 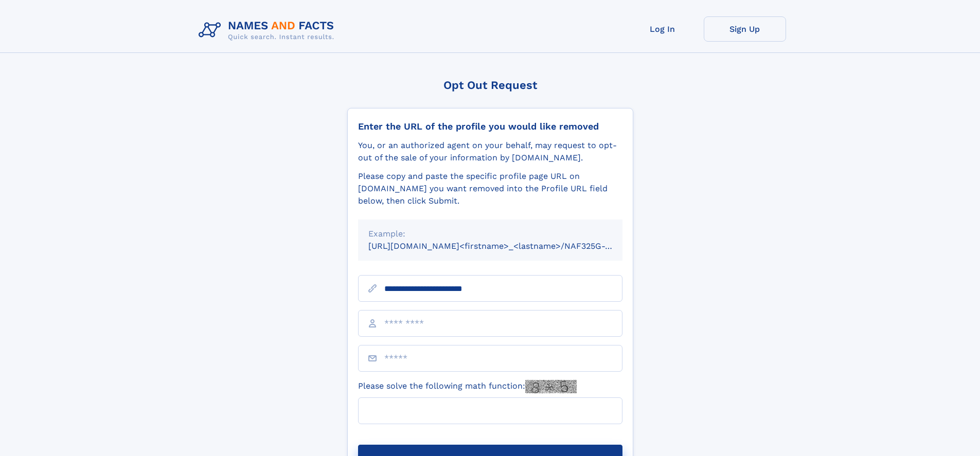 What do you see at coordinates (490, 151) in the screenshot?
I see `div: You, or an authorized agent on your behalf, may request to opt-out of the sale of your informatio...` at bounding box center [490, 151].